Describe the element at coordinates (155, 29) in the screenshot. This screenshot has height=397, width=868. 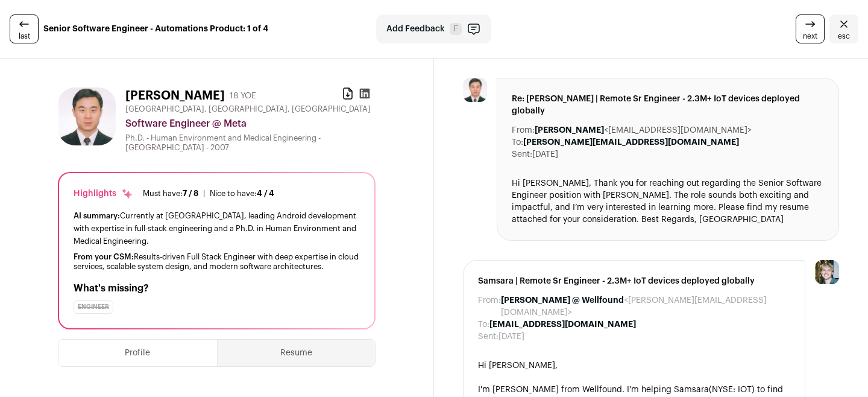
I see `strong: Senior Software Engineer - Automations Product: 1 of 4` at that location.